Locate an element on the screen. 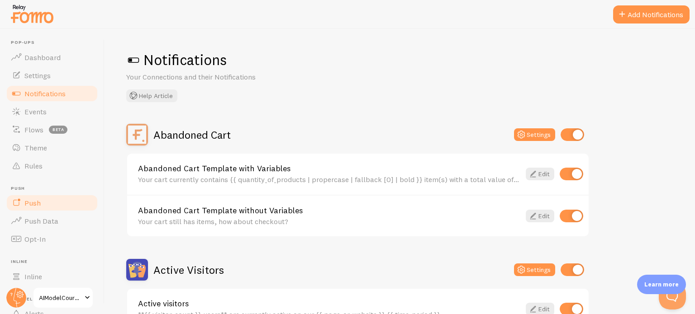 This screenshot has width=695, height=314. a: Dashboard is located at coordinates (52, 57).